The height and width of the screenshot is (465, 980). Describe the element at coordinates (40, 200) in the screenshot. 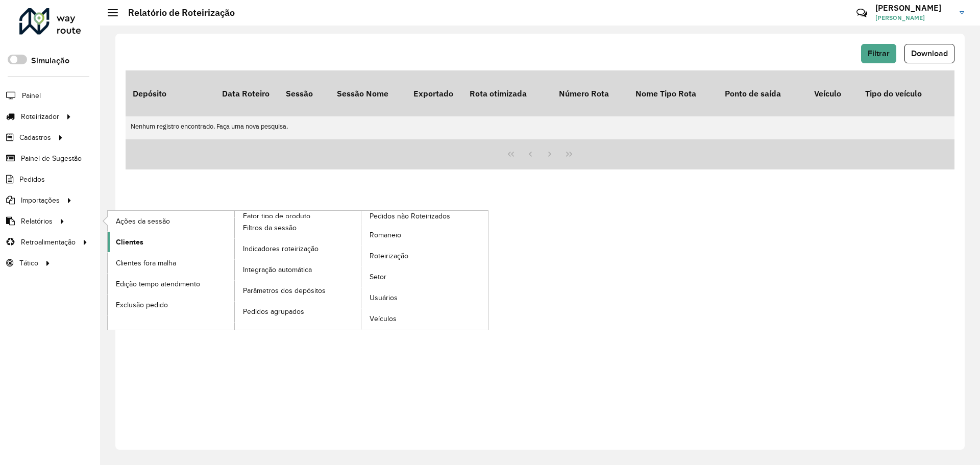

I see `span: Importações` at that location.